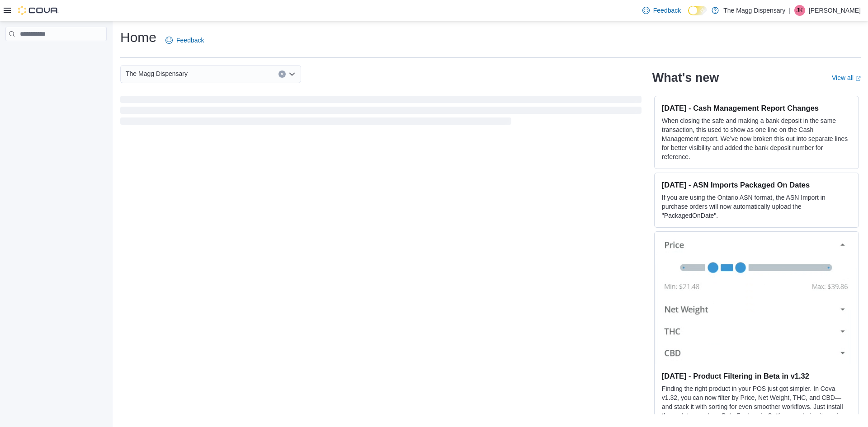 This screenshot has width=868, height=427. What do you see at coordinates (756, 138) in the screenshot?
I see `p: When closing the safe and making a bank deposit in the same transaction, this used to show as one...` at bounding box center [756, 138].